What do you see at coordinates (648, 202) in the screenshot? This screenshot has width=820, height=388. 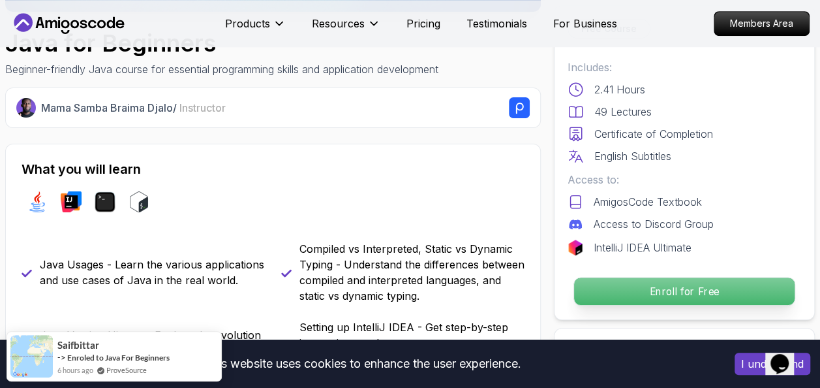 I see `p: AmigosCode Textbook` at bounding box center [648, 202].